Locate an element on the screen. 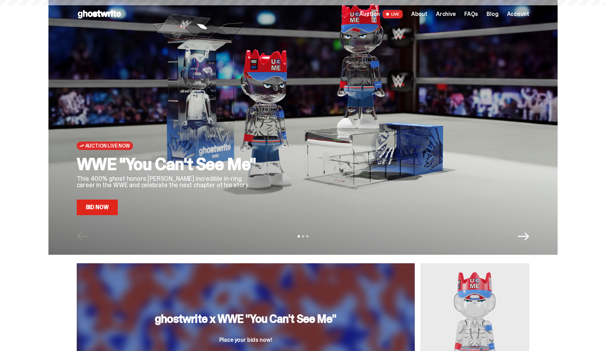 This screenshot has height=351, width=611. a: Blog is located at coordinates (492, 14).